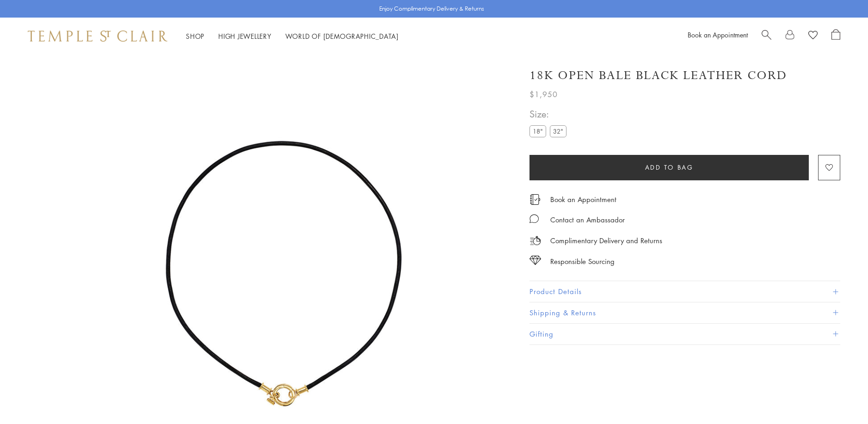 The width and height of the screenshot is (868, 424). What do you see at coordinates (543, 94) in the screenshot?
I see `span: $1,950` at bounding box center [543, 94].